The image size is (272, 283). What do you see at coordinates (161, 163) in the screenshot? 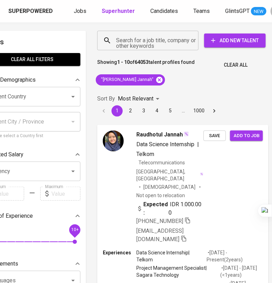
I see `span: Telecommunications` at bounding box center [161, 163].